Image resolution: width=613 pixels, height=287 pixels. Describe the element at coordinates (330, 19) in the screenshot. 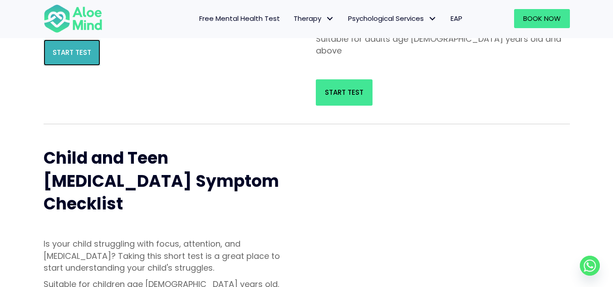

I see `span: Therapy: submenu` at that location.